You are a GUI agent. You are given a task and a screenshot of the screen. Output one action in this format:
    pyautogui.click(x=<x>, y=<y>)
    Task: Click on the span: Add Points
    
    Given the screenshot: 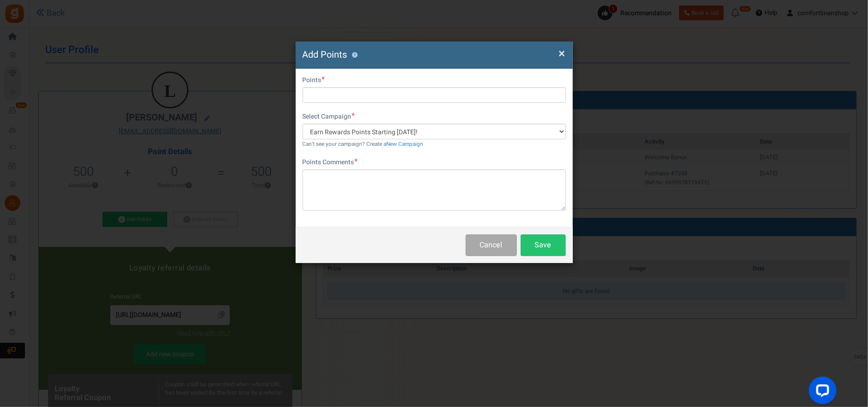 What is the action you would take?
    pyautogui.click(x=324, y=55)
    